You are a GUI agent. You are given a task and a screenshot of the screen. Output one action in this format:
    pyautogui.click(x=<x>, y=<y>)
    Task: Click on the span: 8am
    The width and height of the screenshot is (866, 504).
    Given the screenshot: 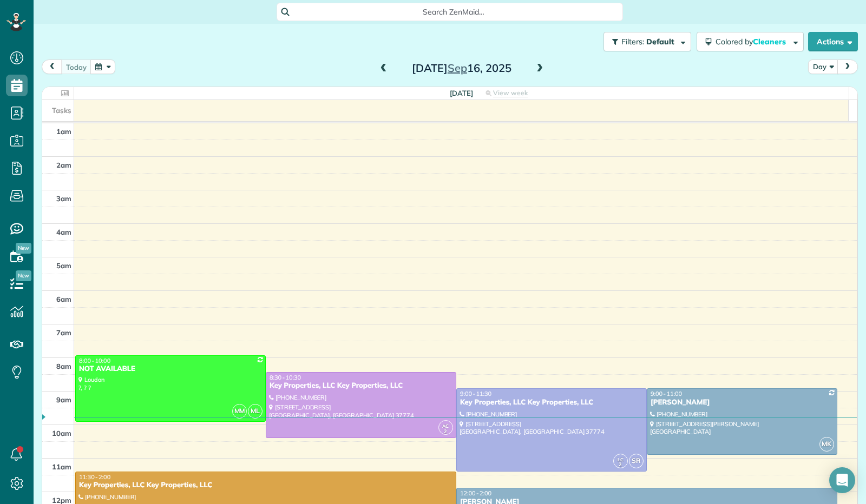 What is the action you would take?
    pyautogui.click(x=64, y=366)
    